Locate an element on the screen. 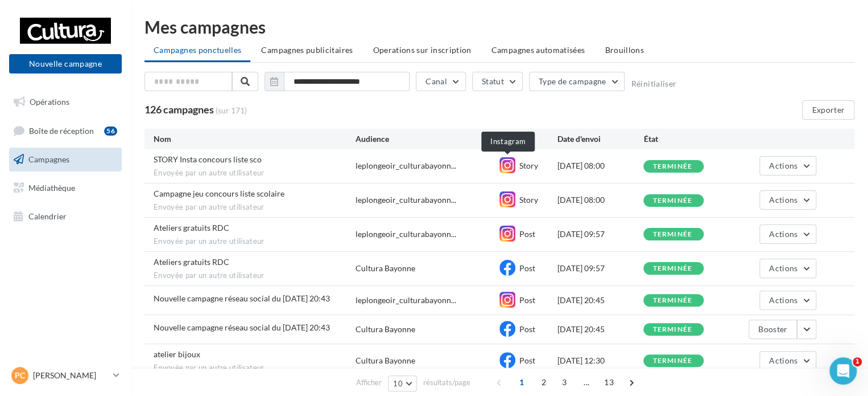 Image resolution: width=868 pixels, height=396 pixels. div: Instagram is located at coordinates (508, 142).